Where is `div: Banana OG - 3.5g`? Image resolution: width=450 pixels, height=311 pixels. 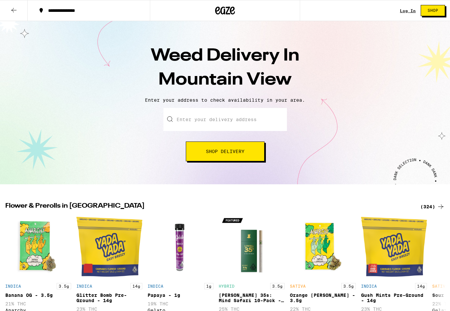
div: Banana OG - 3.5g is located at coordinates (38, 296).